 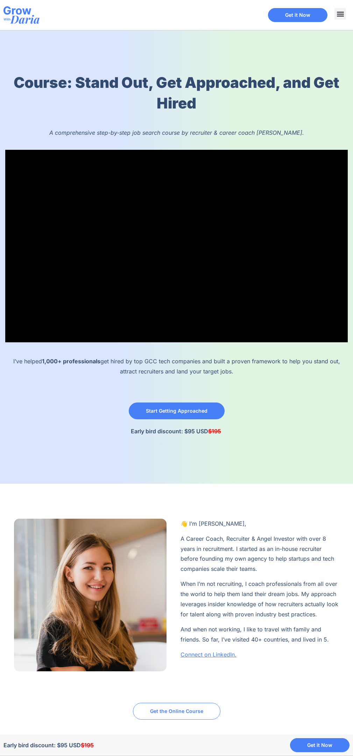 I want to click on h1: Course: Stand Out, Get Approached, and Get Hired, so click(x=177, y=93).